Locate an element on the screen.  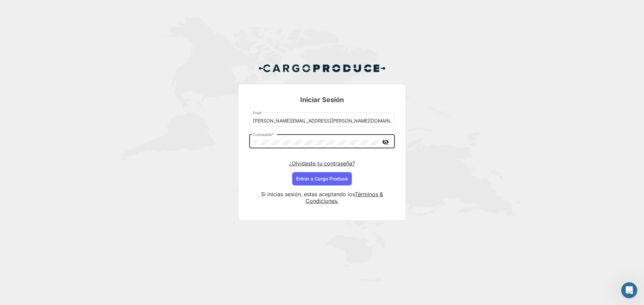
mat-icon: visibility_off is located at coordinates (385, 142).